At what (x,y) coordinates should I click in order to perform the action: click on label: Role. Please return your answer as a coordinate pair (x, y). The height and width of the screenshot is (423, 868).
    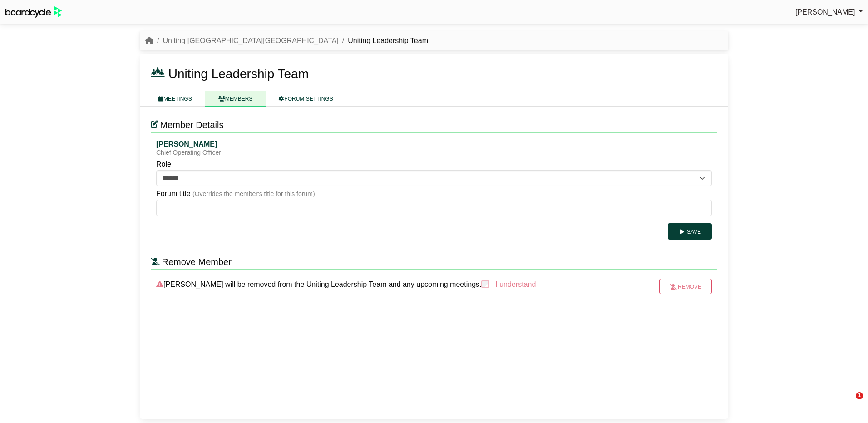
    Looking at the image, I should click on (164, 165).